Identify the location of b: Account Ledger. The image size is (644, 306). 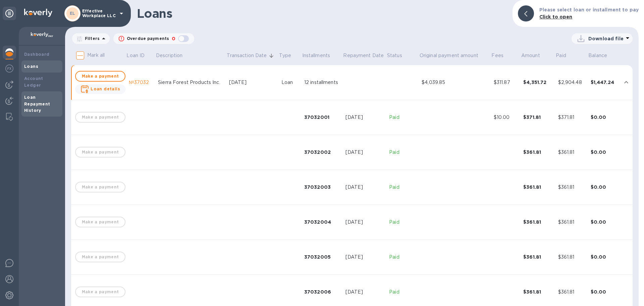
(33, 81).